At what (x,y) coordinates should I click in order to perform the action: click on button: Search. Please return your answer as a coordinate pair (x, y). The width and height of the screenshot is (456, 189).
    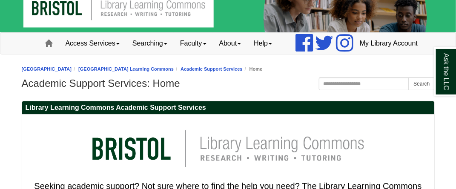
    Looking at the image, I should click on (422, 84).